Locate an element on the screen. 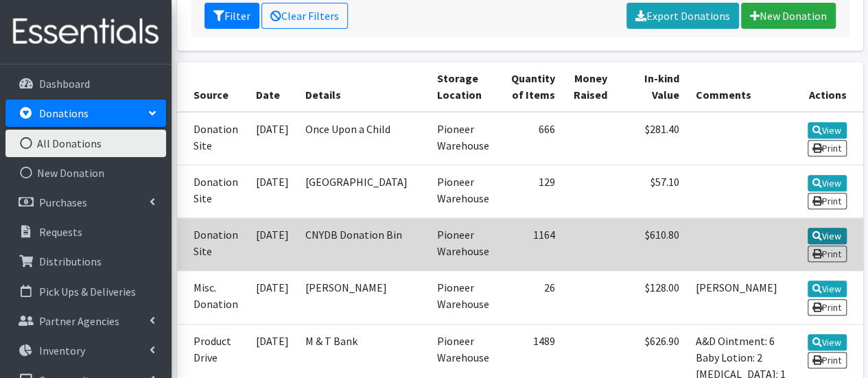  th: Date is located at coordinates (273, 86).